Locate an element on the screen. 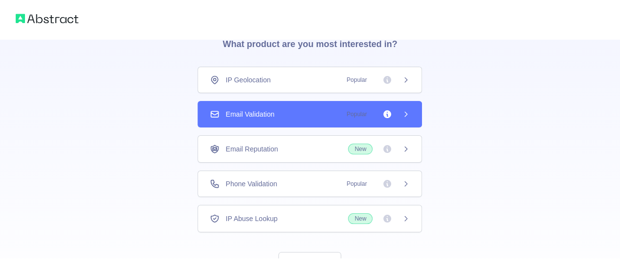  span: Phone Validation is located at coordinates (251, 184).